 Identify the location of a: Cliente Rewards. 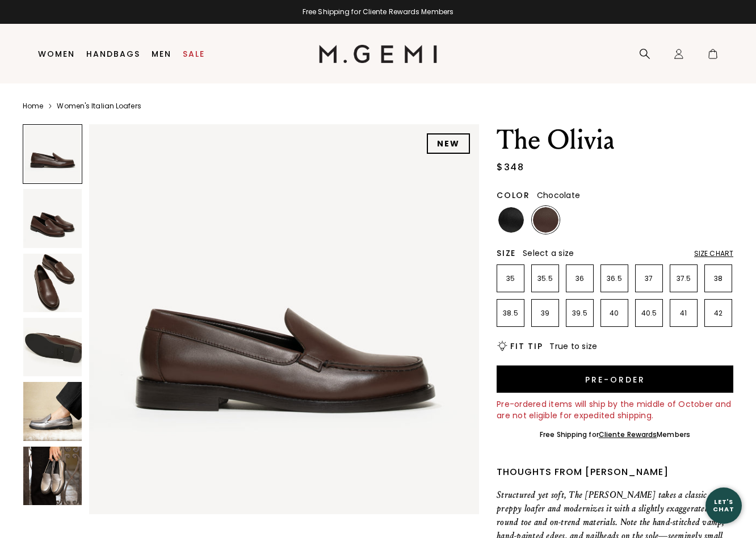
(628, 434).